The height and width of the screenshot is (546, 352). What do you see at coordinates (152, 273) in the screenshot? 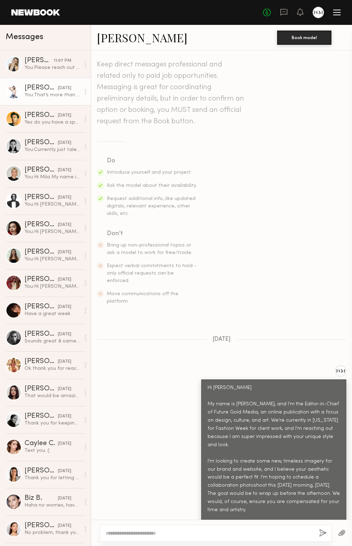
I see `span: Expect verbal commitments to hold - only official requests can be enforced.` at bounding box center [152, 273].